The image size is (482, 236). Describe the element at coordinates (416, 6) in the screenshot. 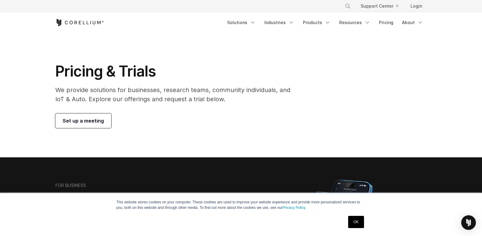

I see `a: Login` at that location.